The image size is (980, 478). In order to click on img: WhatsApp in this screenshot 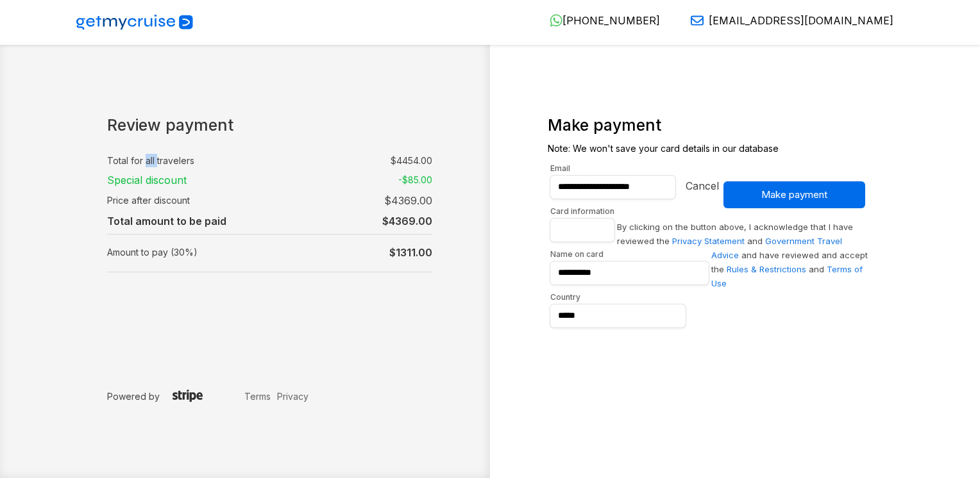, I will do `click(556, 20)`.